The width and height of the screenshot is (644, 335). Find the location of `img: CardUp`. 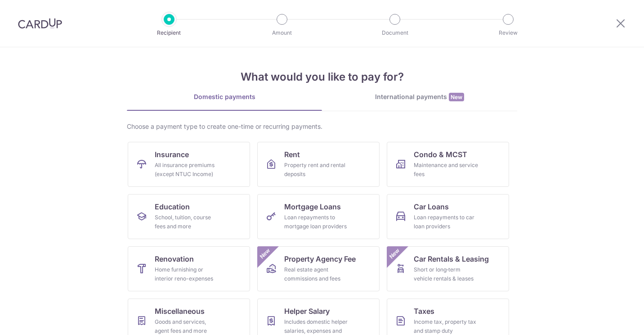

img: CardUp is located at coordinates (40, 23).